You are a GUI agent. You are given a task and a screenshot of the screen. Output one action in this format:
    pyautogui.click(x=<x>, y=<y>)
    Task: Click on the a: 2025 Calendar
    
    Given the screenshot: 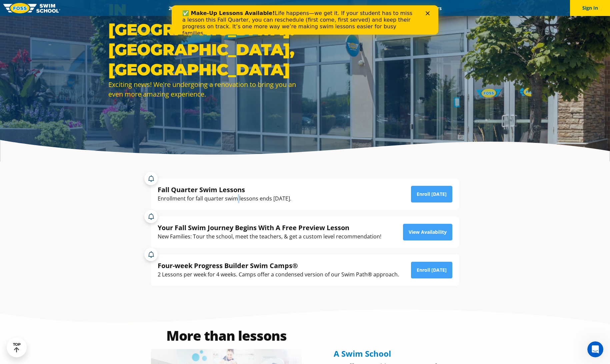 What is the action you would take?
    pyautogui.click(x=183, y=8)
    